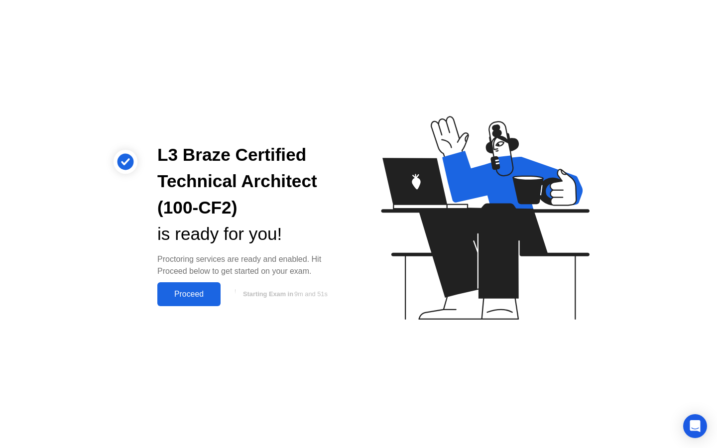 This screenshot has height=448, width=717. I want to click on div: Proceed, so click(189, 294).